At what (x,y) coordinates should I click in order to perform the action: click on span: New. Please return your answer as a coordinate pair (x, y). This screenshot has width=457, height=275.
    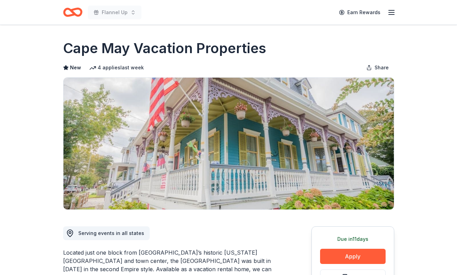
    Looking at the image, I should click on (76, 68).